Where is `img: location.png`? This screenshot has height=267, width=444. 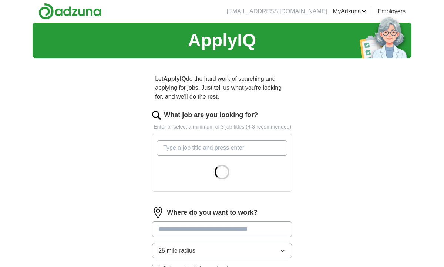
img: location.png is located at coordinates (158, 212).